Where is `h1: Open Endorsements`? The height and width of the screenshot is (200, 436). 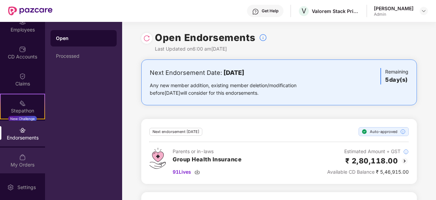 h1: Open Endorsements is located at coordinates (205, 38).